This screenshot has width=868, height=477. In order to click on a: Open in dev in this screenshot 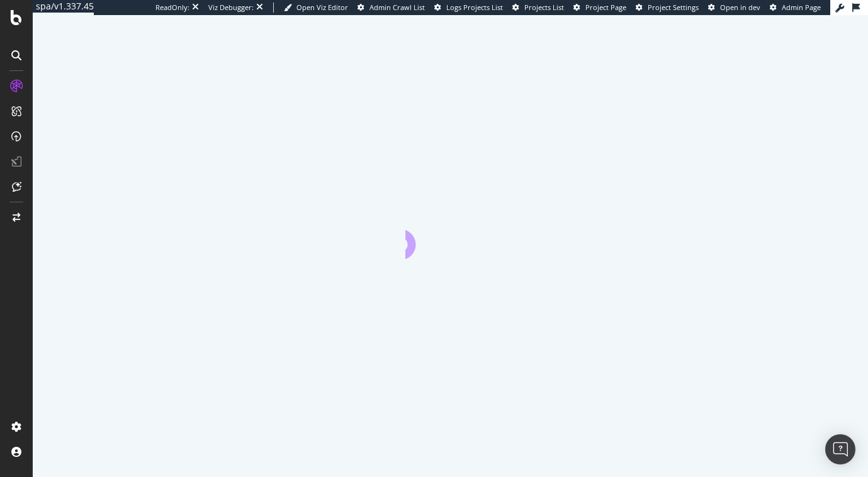, I will do `click(734, 7)`.